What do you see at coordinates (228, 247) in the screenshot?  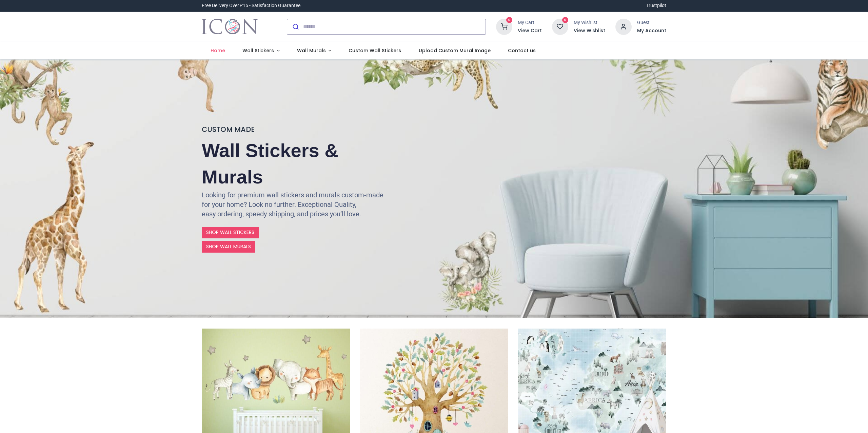 I see `a: SHOP WALL MURALS` at bounding box center [228, 247].